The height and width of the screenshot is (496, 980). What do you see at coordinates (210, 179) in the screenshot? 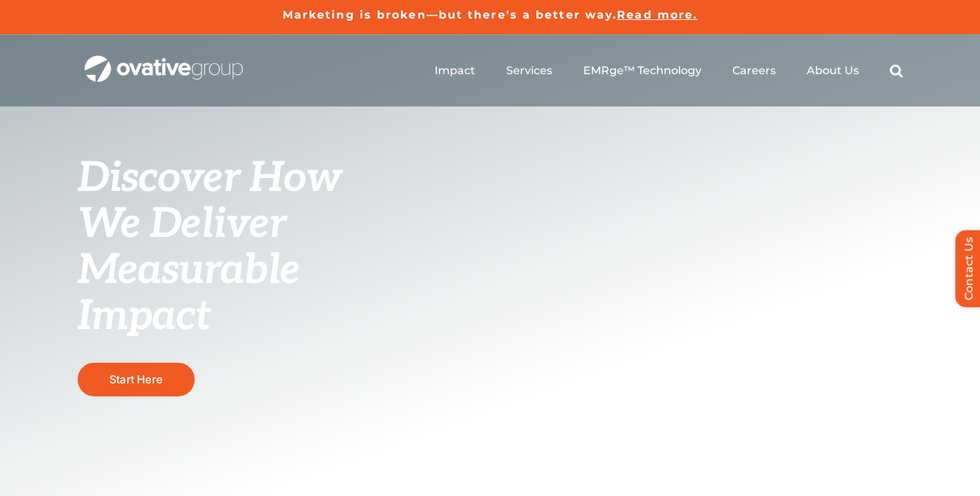
I see `span: Discover How` at bounding box center [210, 179].